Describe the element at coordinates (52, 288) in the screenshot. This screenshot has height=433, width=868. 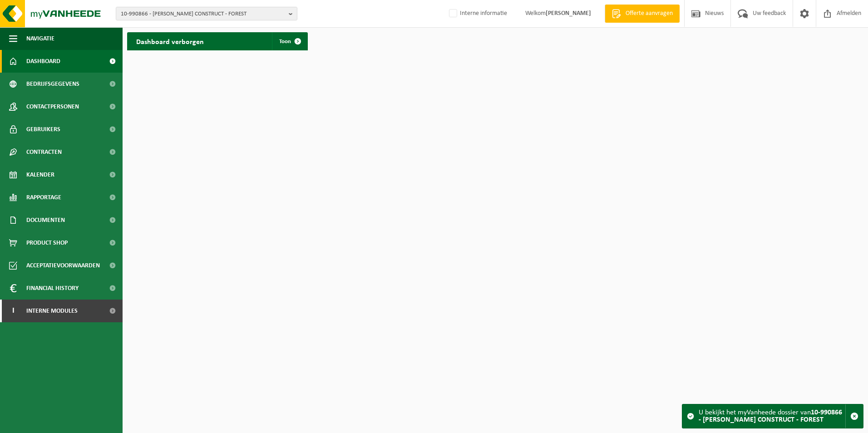
I see `span: Financial History` at that location.